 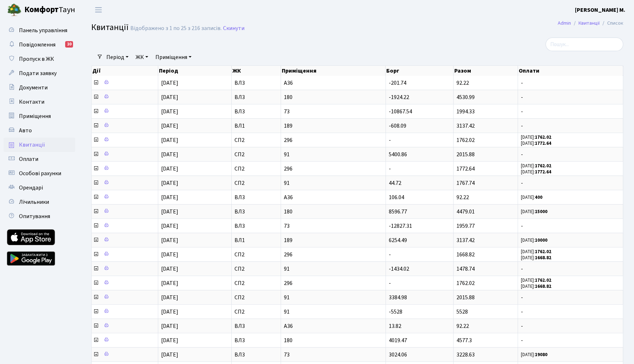 I want to click on input: Пошук..., so click(x=584, y=44).